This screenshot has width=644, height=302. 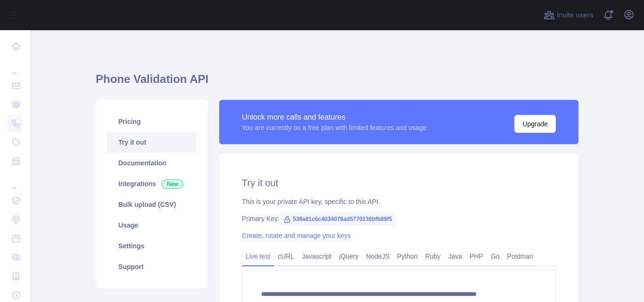 I want to click on span: New, so click(x=173, y=184).